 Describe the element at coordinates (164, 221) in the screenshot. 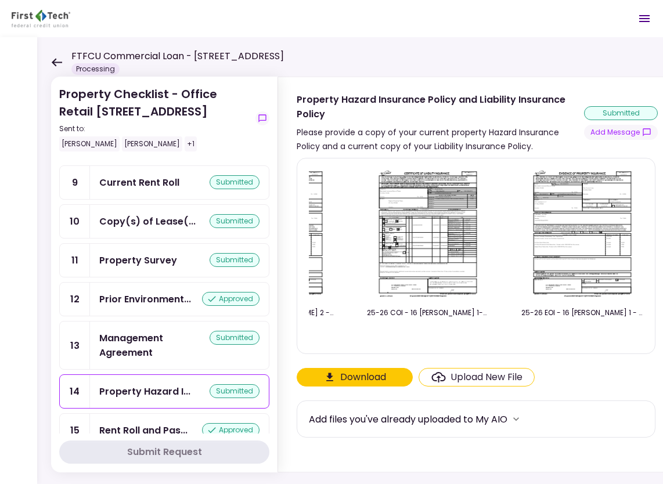

I see `a: 10Copy(s) of Lease(s) and Amendment(s)submitted` at that location.